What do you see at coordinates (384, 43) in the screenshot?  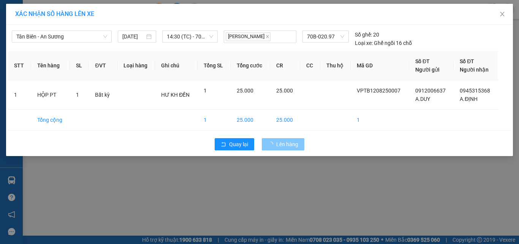 I see `div: Ghế ngồi 16 chỗ` at bounding box center [384, 43].